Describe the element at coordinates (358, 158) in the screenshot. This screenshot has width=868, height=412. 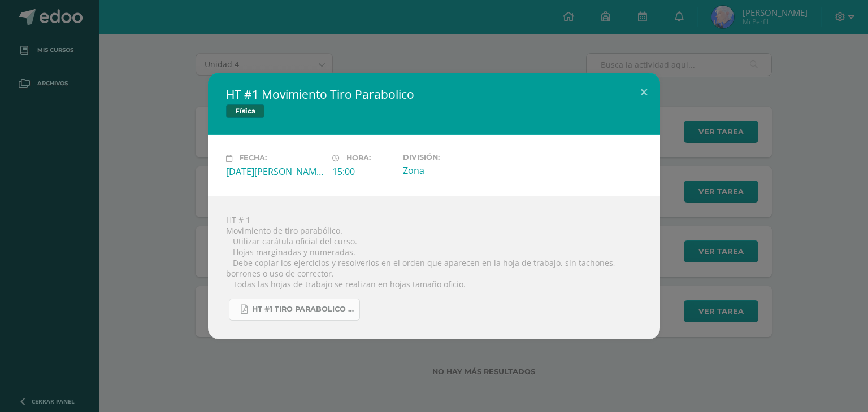
I see `span: Hora:` at that location.